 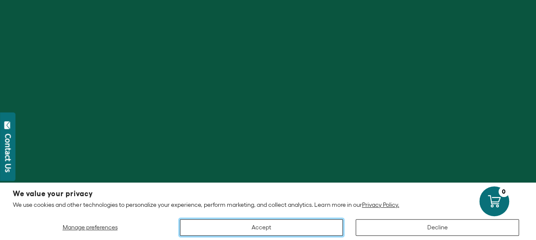 I want to click on div: 0, so click(x=503, y=192).